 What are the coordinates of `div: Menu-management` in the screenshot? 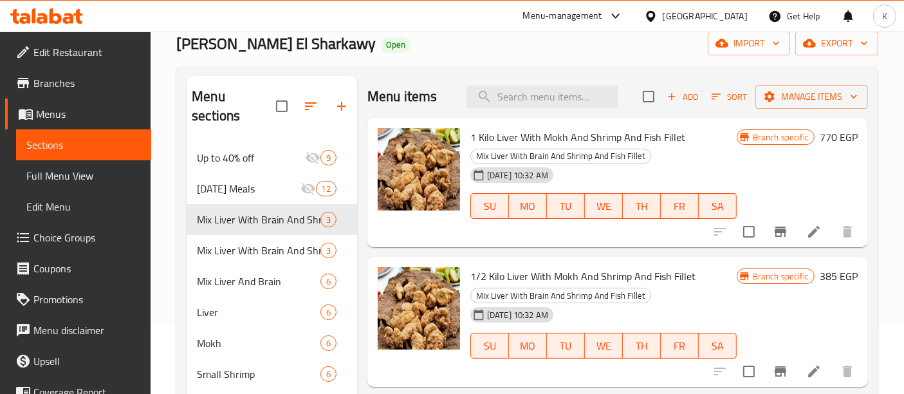 It's located at (562, 16).